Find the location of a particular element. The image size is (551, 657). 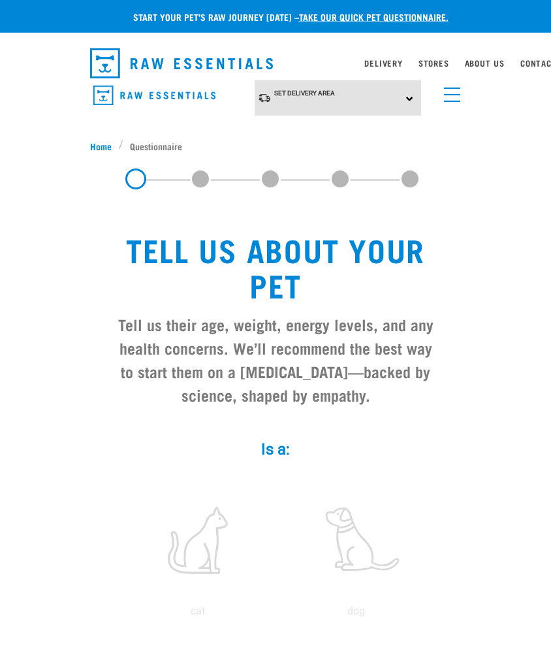

label: Is a: is located at coordinates (276, 449).